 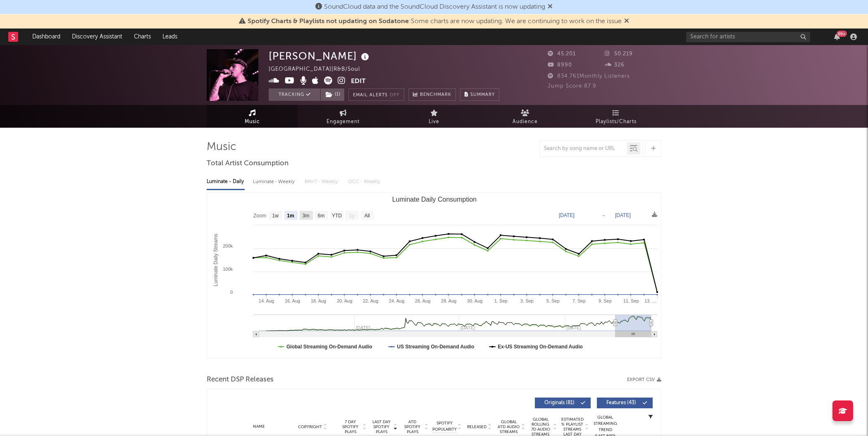 I want to click on text: 3. Sep, so click(x=527, y=301).